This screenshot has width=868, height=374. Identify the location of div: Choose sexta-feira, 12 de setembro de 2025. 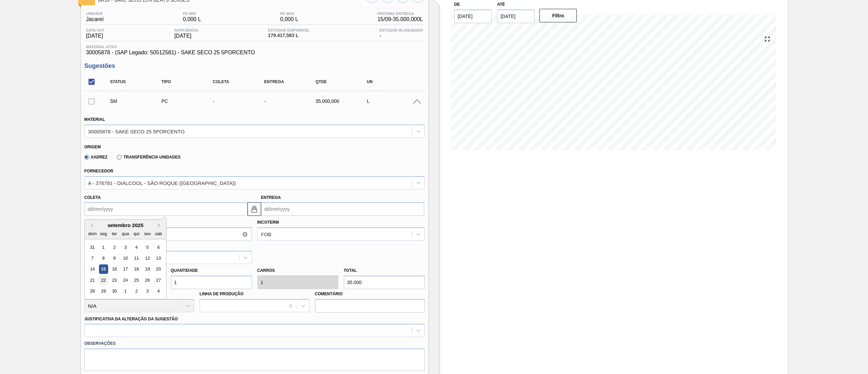
(147, 258).